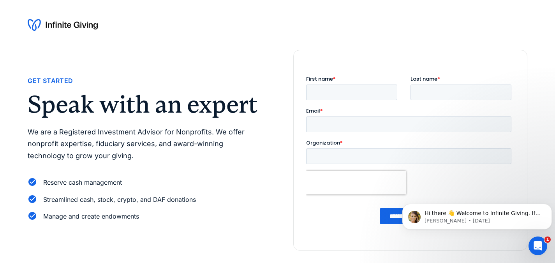  I want to click on h2: Speak with an expert, so click(145, 104).